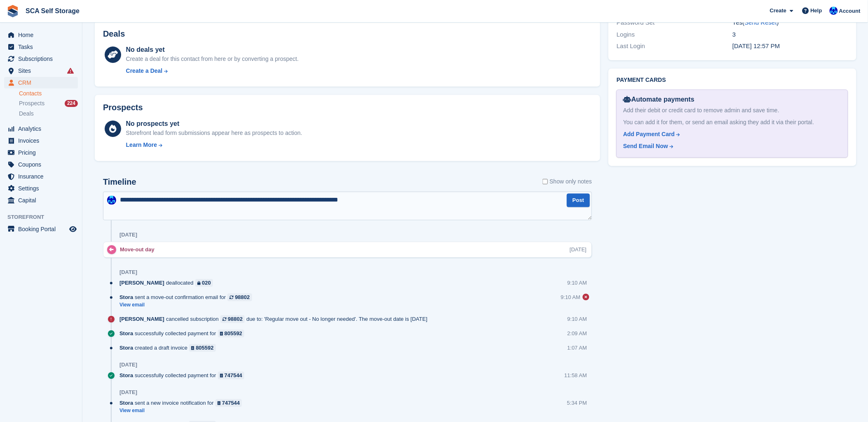 The image size is (868, 422). Describe the element at coordinates (32, 103) in the screenshot. I see `span: Prospects` at that location.